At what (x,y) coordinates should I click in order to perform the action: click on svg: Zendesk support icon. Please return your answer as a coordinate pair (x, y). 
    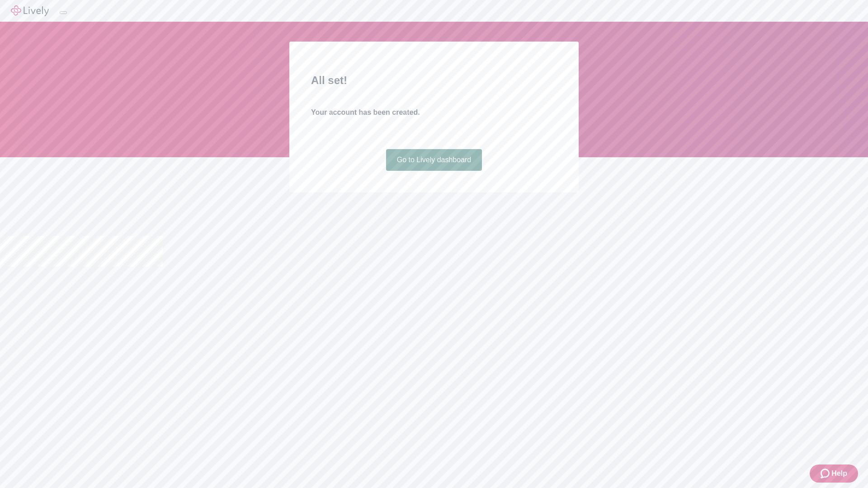
    Looking at the image, I should click on (826, 474).